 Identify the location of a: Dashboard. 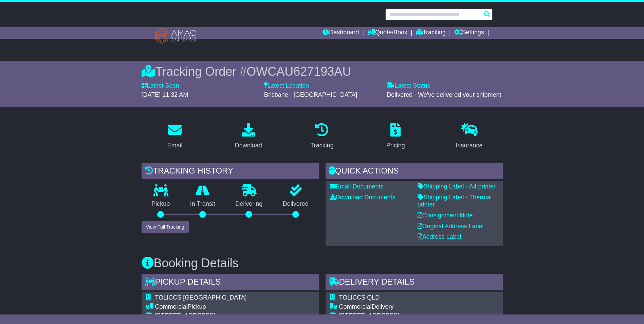
(341, 33).